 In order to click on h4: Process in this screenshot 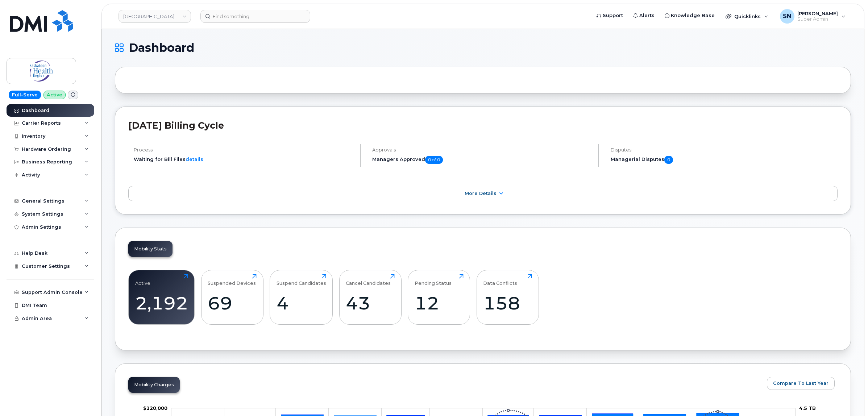, I will do `click(244, 150)`.